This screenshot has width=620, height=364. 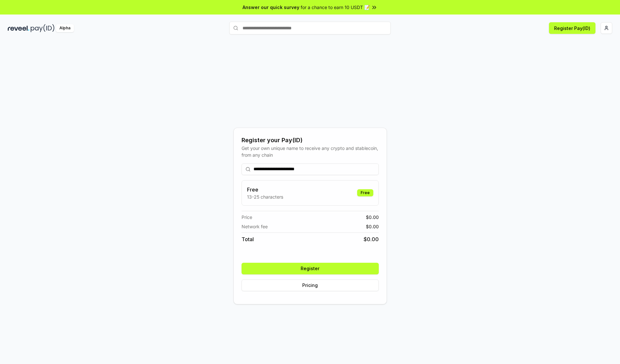 I want to click on img: reveel_dark, so click(x=18, y=28).